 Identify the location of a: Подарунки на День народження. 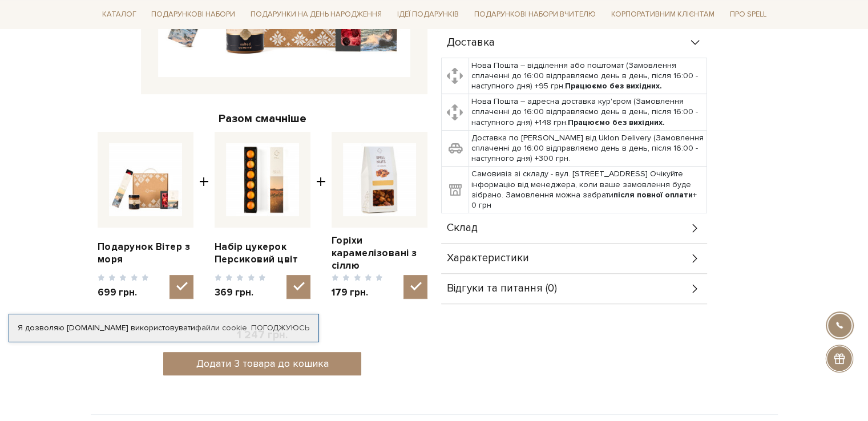
(316, 14).